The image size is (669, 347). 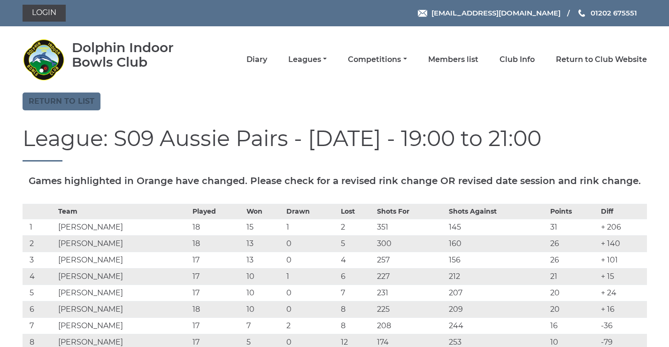 I want to click on td: 156, so click(x=497, y=259).